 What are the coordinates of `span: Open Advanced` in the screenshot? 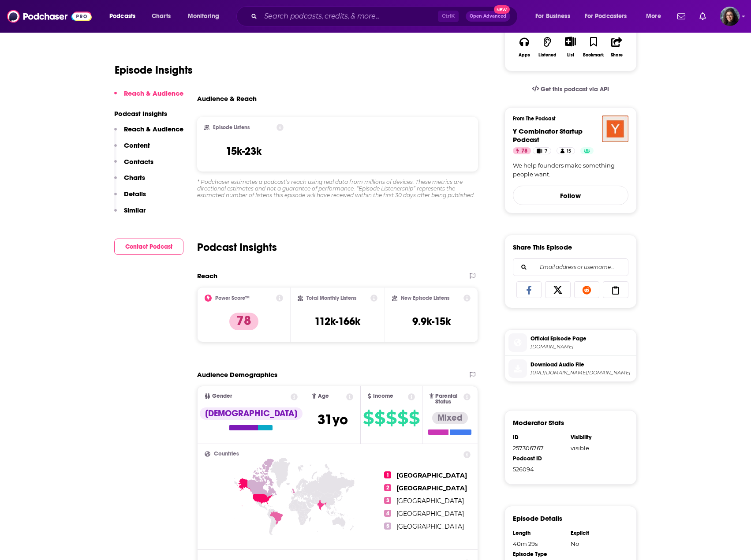 It's located at (488, 16).